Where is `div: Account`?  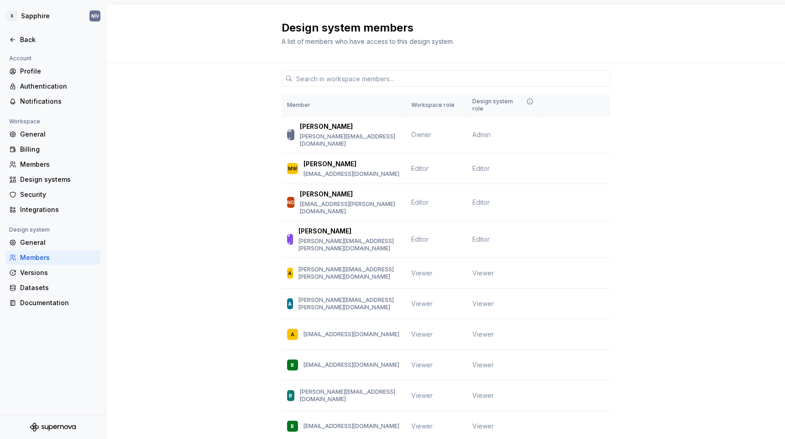
div: Account is located at coordinates (20, 58).